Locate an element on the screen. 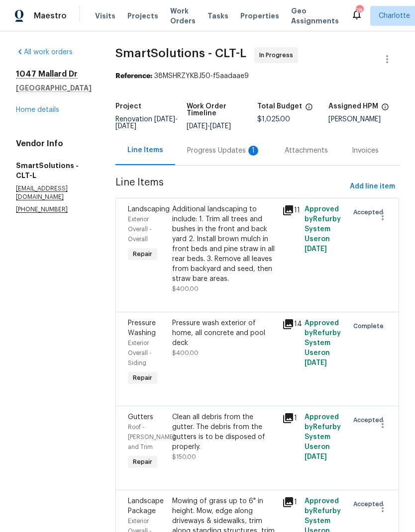 The width and height of the screenshot is (415, 532). button: Add line item is located at coordinates (372, 187).